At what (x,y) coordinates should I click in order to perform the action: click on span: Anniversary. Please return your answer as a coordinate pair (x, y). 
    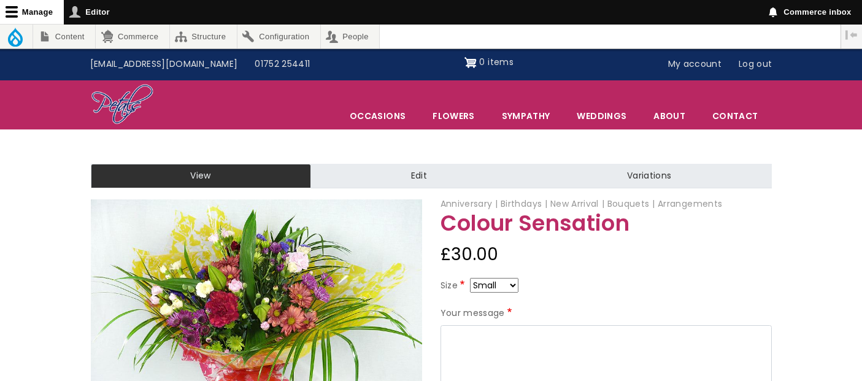
    Looking at the image, I should click on (469, 204).